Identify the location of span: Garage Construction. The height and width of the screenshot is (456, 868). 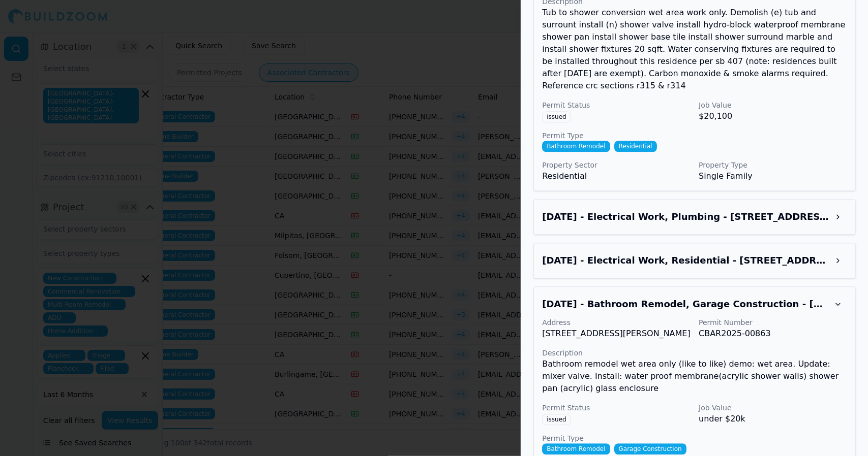
(650, 449).